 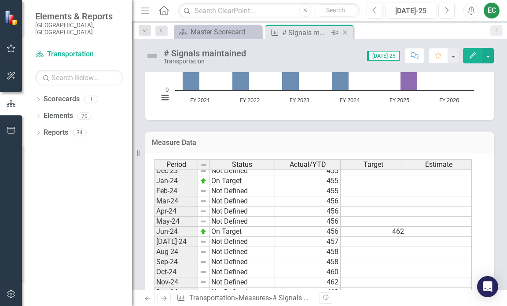 What do you see at coordinates (253, 297) in the screenshot?
I see `a: Measures` at bounding box center [253, 297].